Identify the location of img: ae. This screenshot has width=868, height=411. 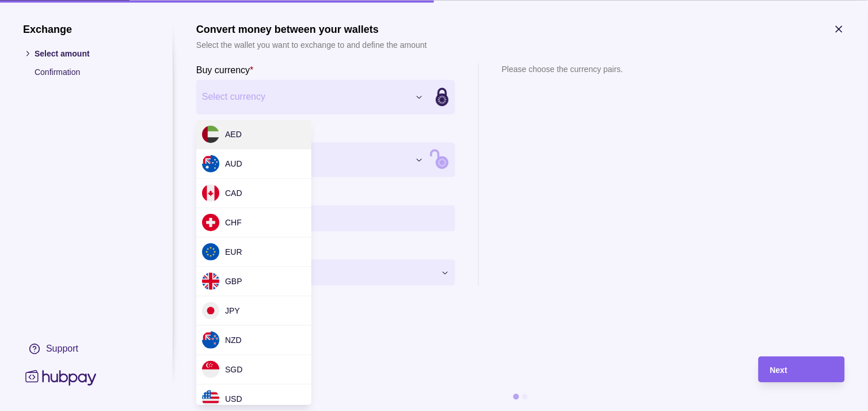
(211, 134).